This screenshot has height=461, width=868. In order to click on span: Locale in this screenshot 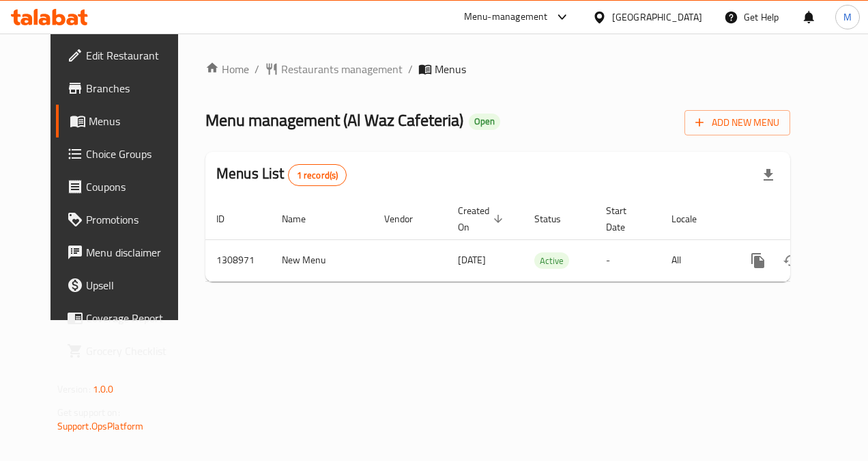, I will do `click(693, 219)`.